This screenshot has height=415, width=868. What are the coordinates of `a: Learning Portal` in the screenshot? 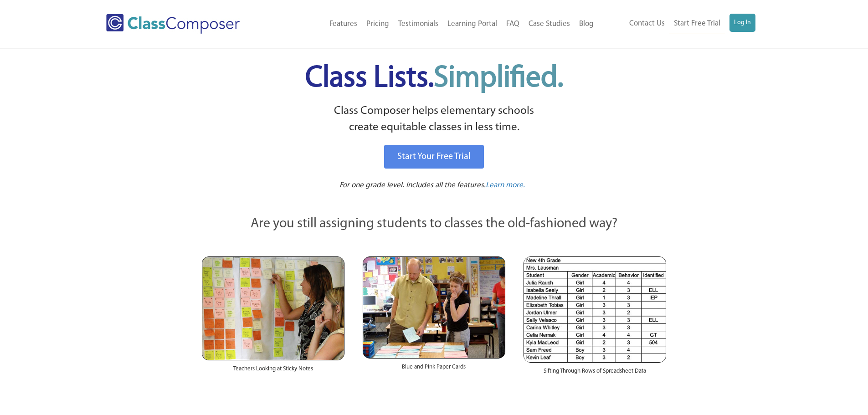 It's located at (472, 24).